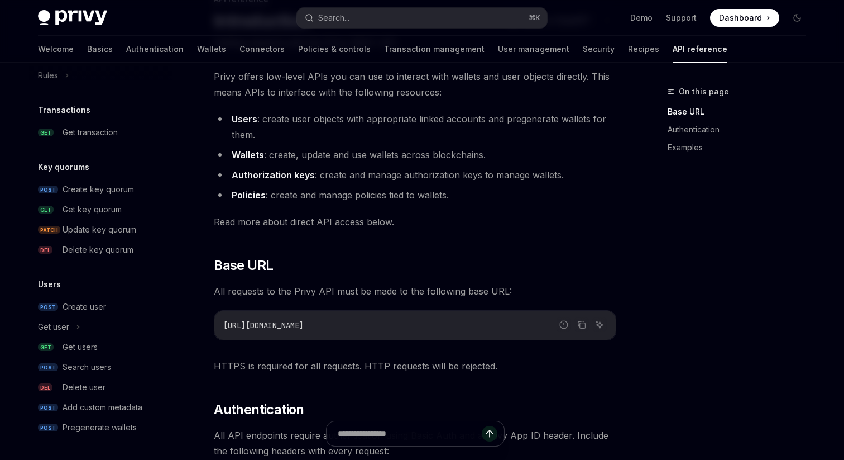 The image size is (844, 460). Describe the element at coordinates (92, 209) in the screenshot. I see `div: Get key quorum` at that location.